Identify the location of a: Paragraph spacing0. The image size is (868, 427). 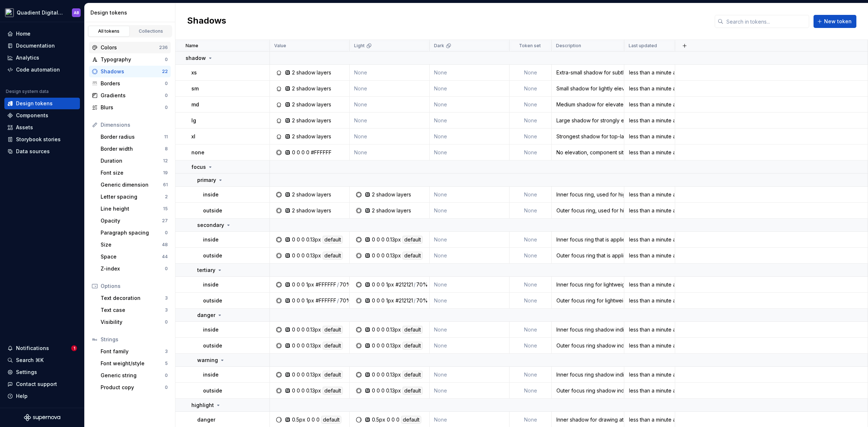
(134, 233).